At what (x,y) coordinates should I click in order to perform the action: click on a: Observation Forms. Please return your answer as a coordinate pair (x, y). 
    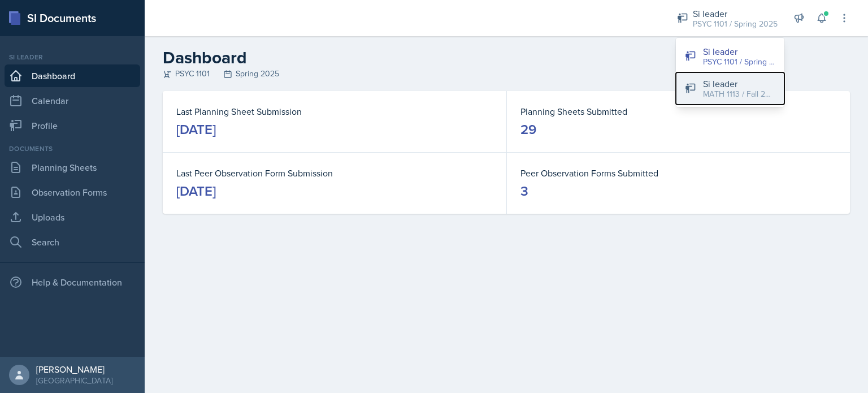
    Looking at the image, I should click on (72, 192).